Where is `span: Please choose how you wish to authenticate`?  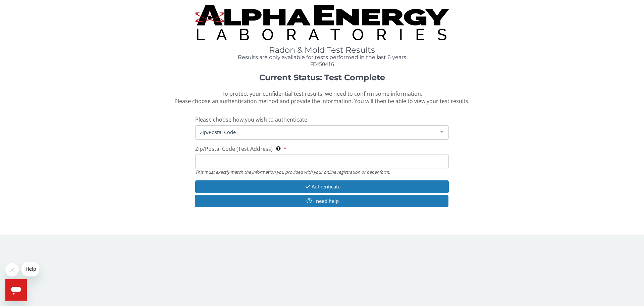
span: Please choose how you wish to authenticate is located at coordinates (251, 119).